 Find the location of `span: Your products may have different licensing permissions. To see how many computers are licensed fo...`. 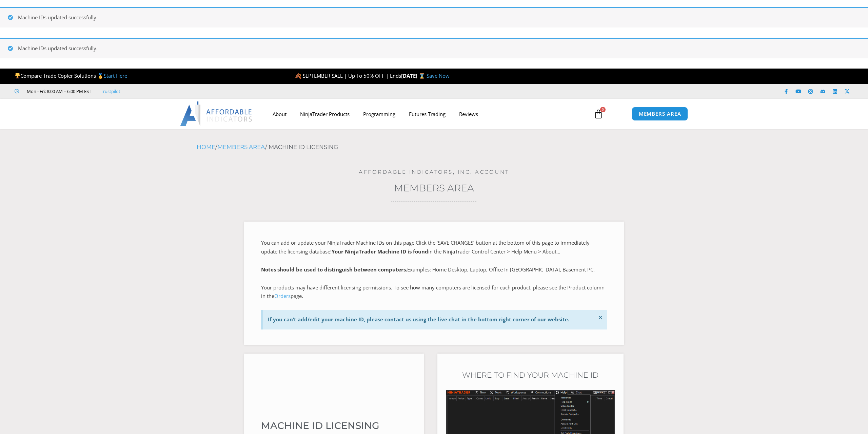

span: Your products may have different licensing permissions. To see how many computers are licensed fo... is located at coordinates (432, 292).